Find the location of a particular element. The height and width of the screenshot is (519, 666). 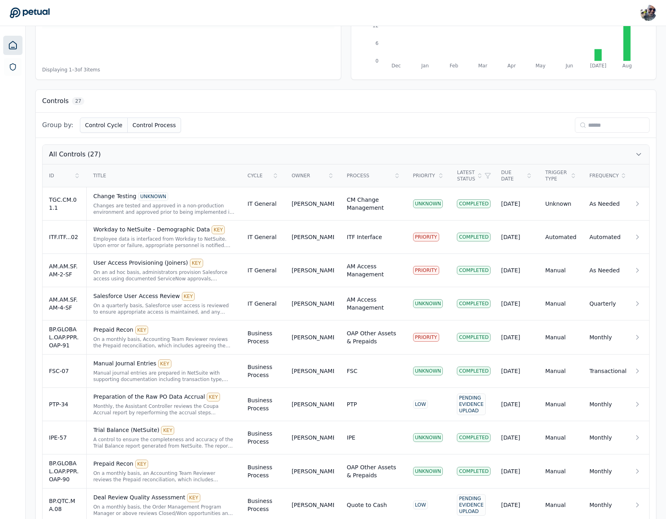

tspan: Jun is located at coordinates (569, 66).